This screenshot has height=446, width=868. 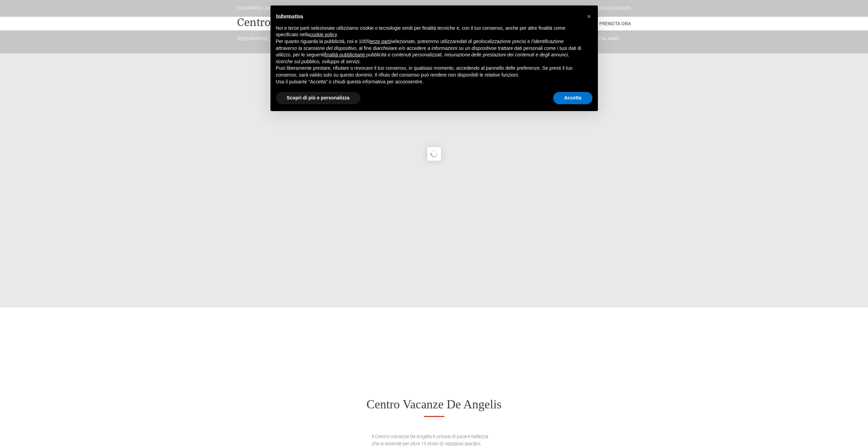 I want to click on span: Italiano, so click(x=609, y=39).